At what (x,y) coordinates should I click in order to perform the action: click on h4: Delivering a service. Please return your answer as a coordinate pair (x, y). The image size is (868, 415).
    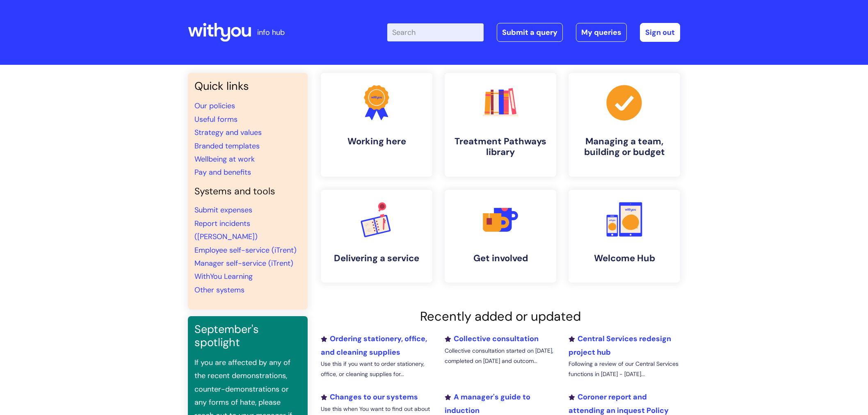
    Looking at the image, I should click on (377, 259).